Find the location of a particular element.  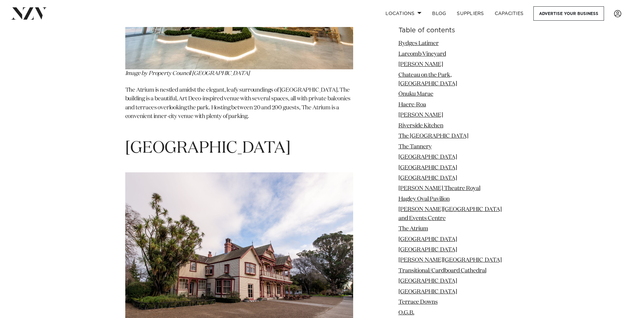

a: SUPPLIERS is located at coordinates (470, 13).